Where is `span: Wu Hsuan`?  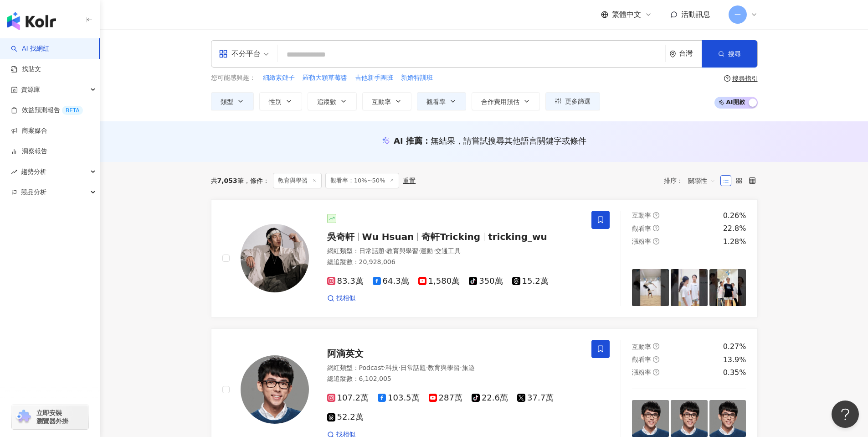
span: Wu Hsuan is located at coordinates (388, 237).